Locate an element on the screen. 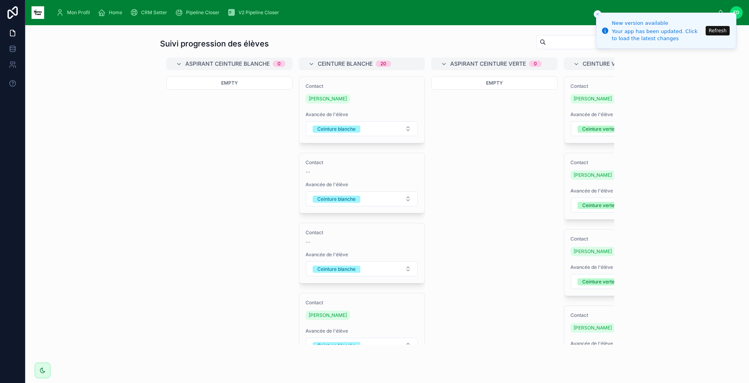 This screenshot has width=749, height=383. div: Your app has been updated. Click to load the latest changes is located at coordinates (657, 35).